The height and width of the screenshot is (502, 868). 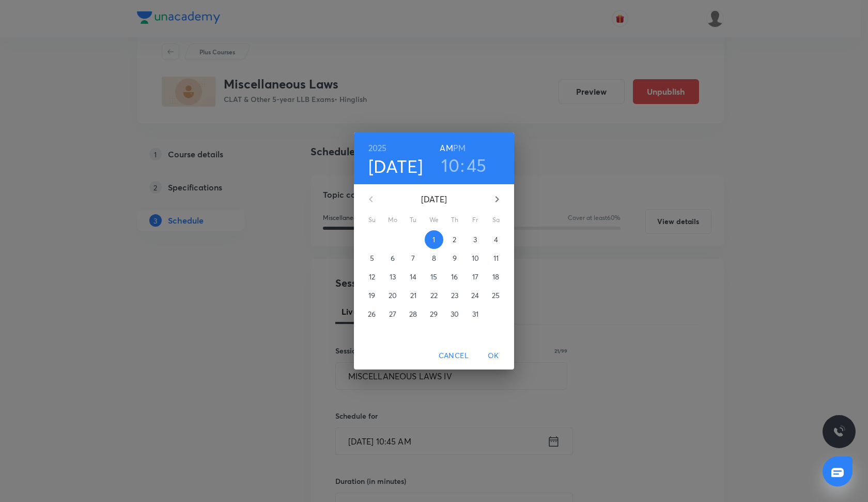 I want to click on span: Fr, so click(x=475, y=220).